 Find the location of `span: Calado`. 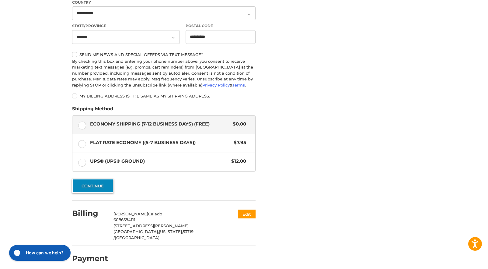

span: Calado is located at coordinates (155, 213).